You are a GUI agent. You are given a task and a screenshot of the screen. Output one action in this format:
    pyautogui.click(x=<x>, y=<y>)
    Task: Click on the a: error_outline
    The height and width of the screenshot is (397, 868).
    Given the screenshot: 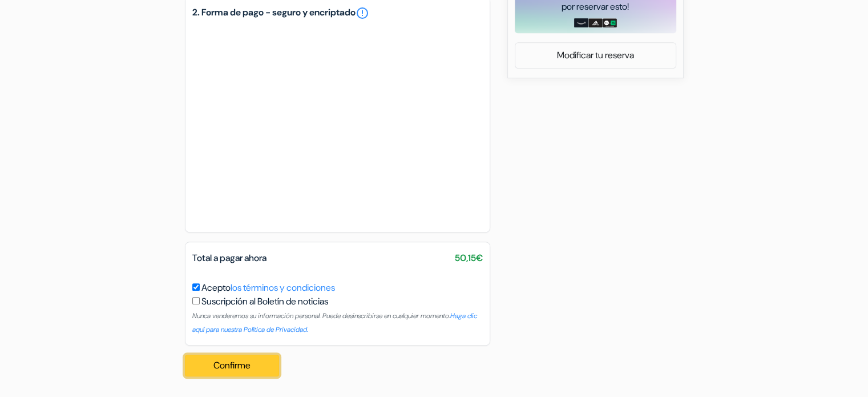 What is the action you would take?
    pyautogui.click(x=363, y=13)
    